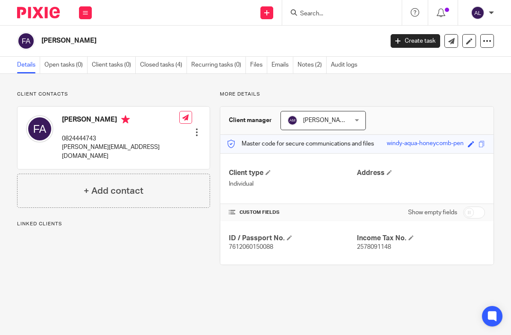 This screenshot has width=511, height=335. I want to click on a: Create task, so click(415, 41).